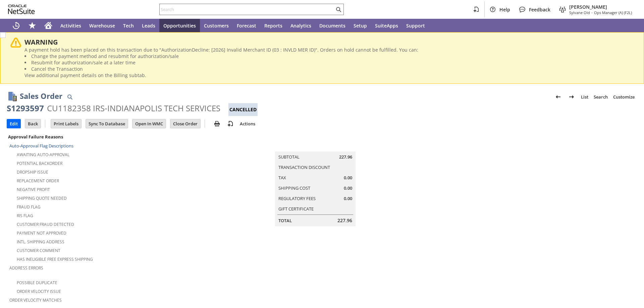 This screenshot has width=644, height=308. I want to click on a: Fraud Flag, so click(28, 207).